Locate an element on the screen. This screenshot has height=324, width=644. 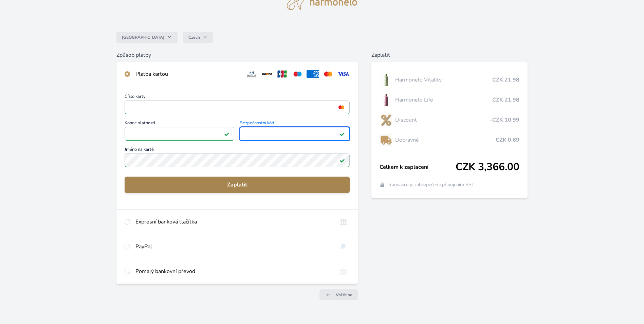
div: Pomalý bankovní převod is located at coordinates (234, 272).